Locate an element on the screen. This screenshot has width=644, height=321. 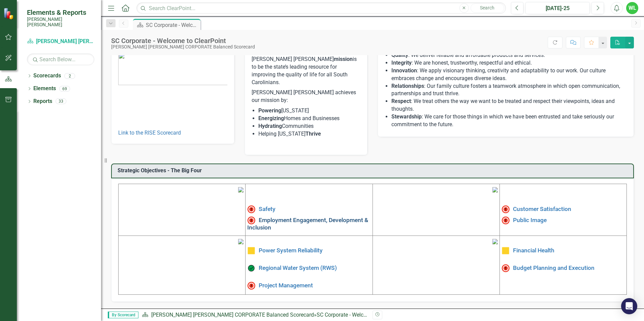
a: Financial Health is located at coordinates (534, 251).